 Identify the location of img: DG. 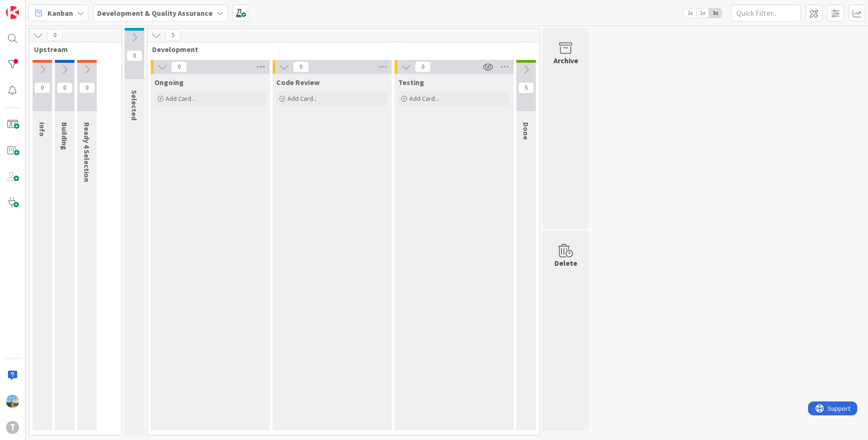
(13, 402).